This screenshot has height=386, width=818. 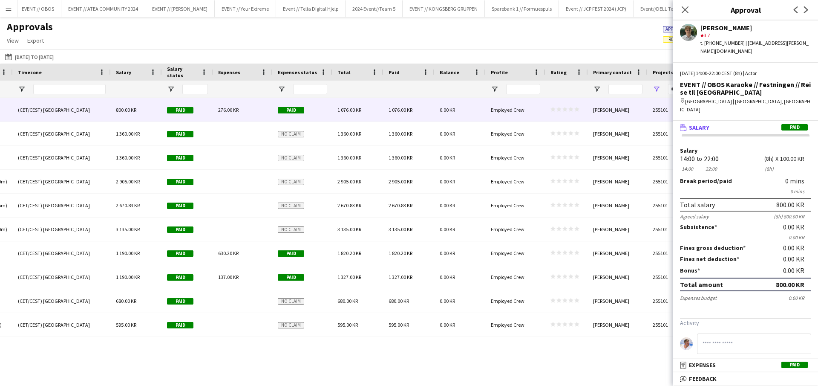 What do you see at coordinates (685, 89) in the screenshot?
I see `input: Projects Filter Input` at bounding box center [685, 89].